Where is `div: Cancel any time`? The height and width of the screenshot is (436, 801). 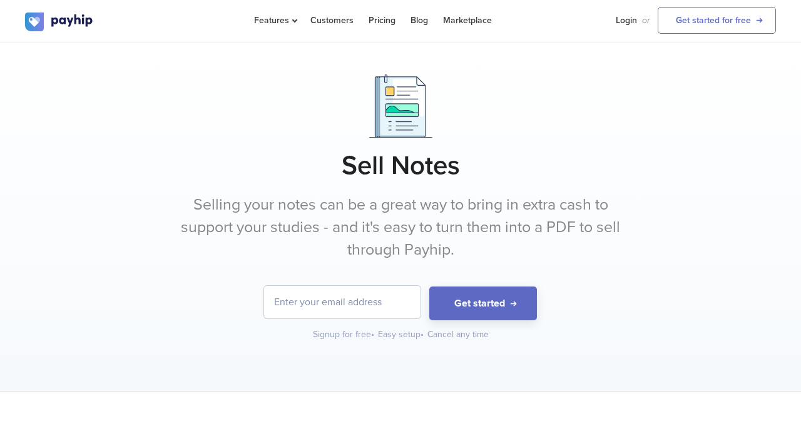
div: Cancel any time is located at coordinates (458, 335).